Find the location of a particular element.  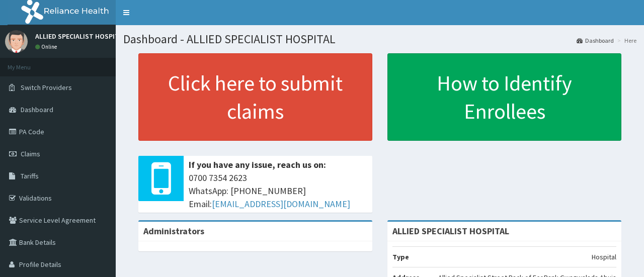

a: Online is located at coordinates (47, 47).